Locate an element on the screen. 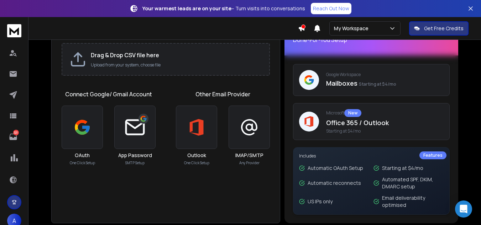 The width and height of the screenshot is (481, 225). p: Any Provider is located at coordinates (249, 163).